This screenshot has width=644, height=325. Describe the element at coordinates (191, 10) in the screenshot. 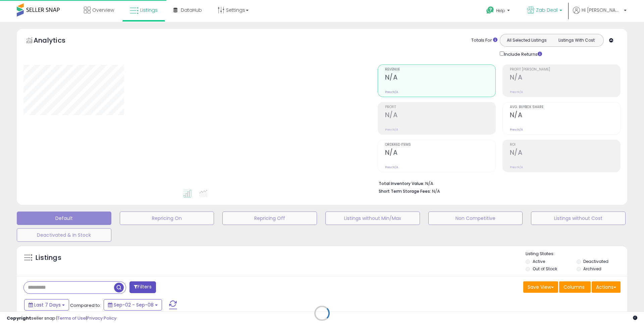

I see `span: DataHub` at that location.